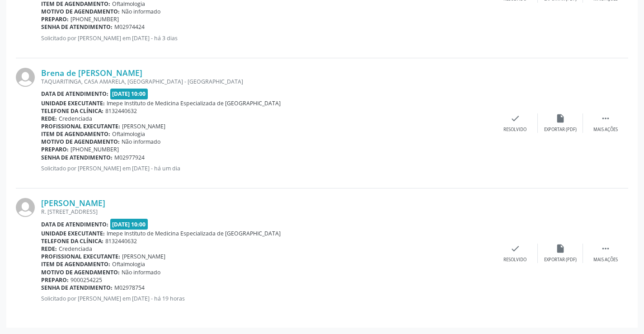  Describe the element at coordinates (129, 288) in the screenshot. I see `span: M02978754` at that location.